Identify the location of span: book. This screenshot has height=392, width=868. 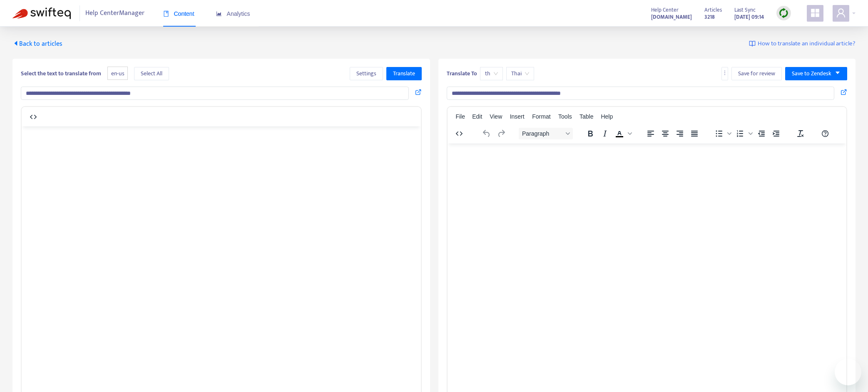
(166, 14).